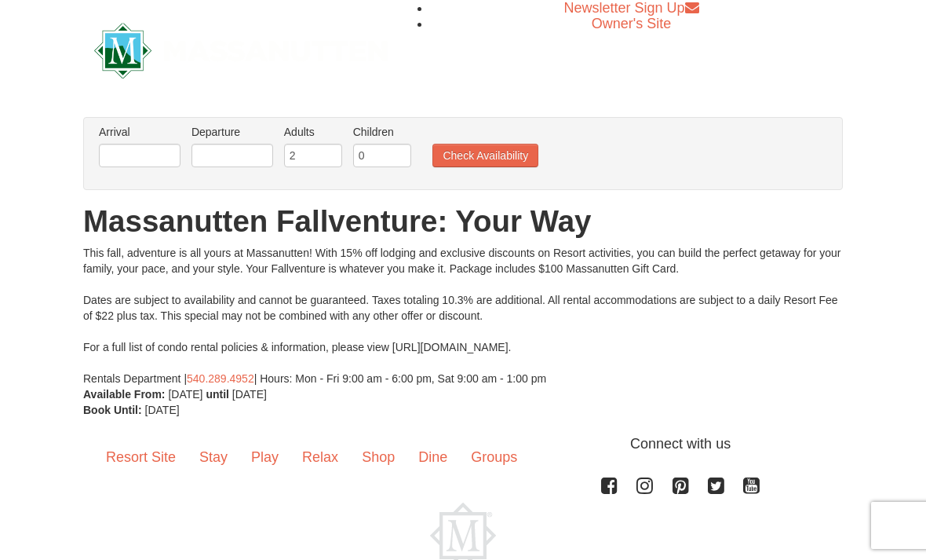  What do you see at coordinates (313, 132) in the screenshot?
I see `label: Adults` at bounding box center [313, 132].